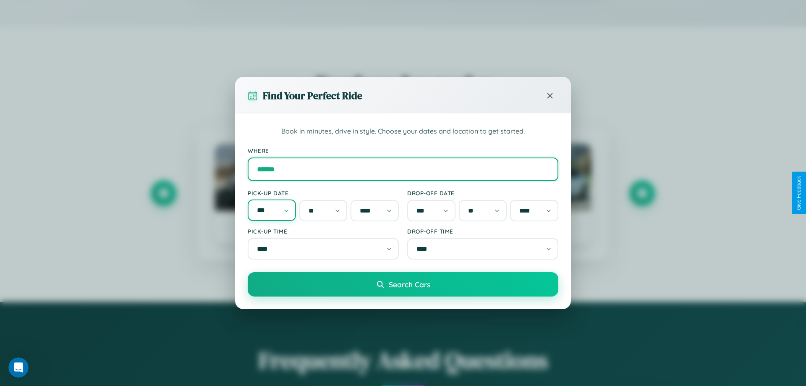 The width and height of the screenshot is (806, 386). Describe the element at coordinates (483, 193) in the screenshot. I see `label: Drop-off Date` at that location.